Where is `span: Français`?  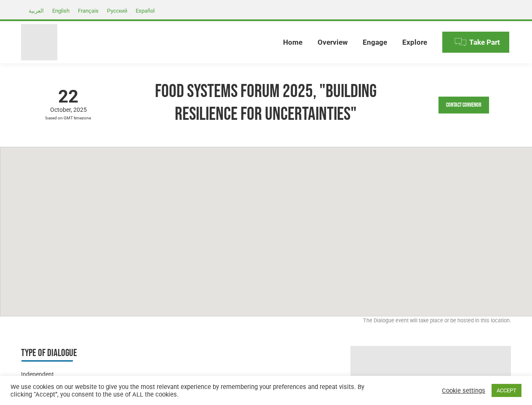 span: Français is located at coordinates (88, 10).